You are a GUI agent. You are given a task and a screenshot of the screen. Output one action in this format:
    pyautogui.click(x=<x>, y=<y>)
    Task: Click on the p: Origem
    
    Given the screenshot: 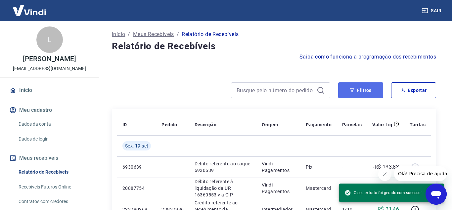 What is the action you would take?
    pyautogui.click(x=270, y=125)
    